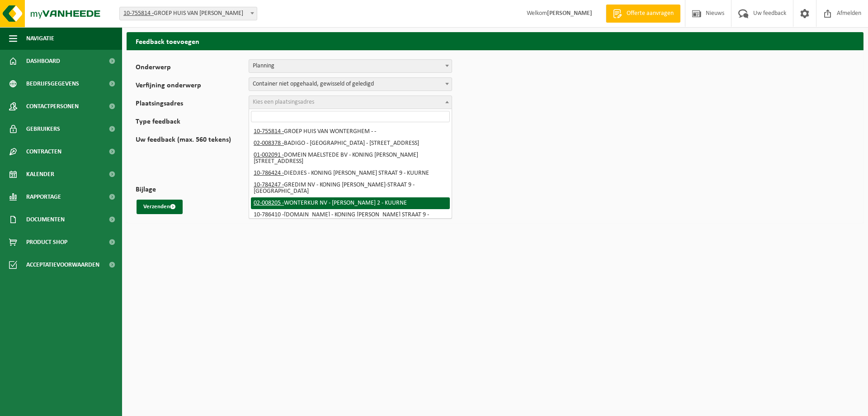 The width and height of the screenshot is (868, 416). I want to click on span: Contracten, so click(44, 151).